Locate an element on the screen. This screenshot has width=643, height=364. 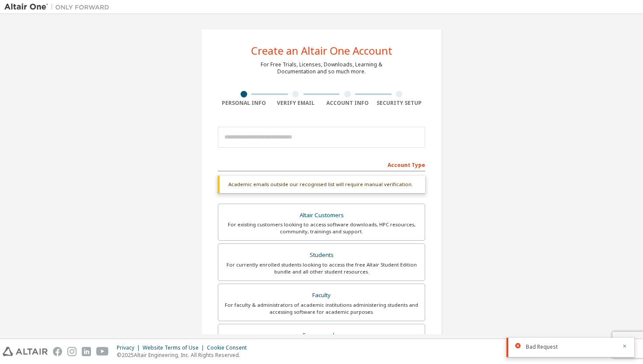
div: Security Setup is located at coordinates (399, 103).